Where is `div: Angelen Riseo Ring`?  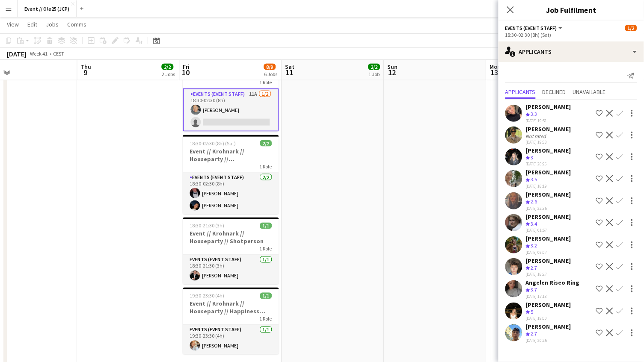
div: Angelen Riseo Ring is located at coordinates (553, 283).